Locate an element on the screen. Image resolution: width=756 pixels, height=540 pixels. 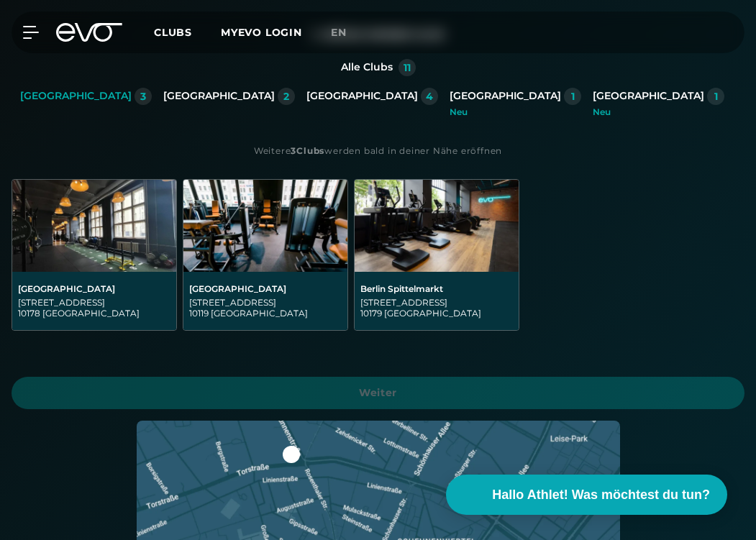
span: Clubs is located at coordinates (172, 33).